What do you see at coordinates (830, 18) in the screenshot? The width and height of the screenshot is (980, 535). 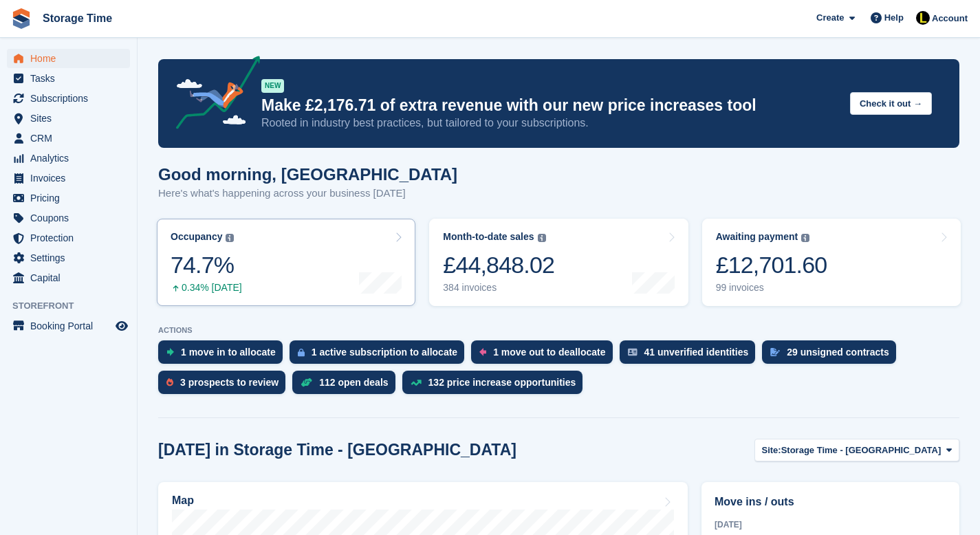 I see `span: Create` at bounding box center [830, 18].